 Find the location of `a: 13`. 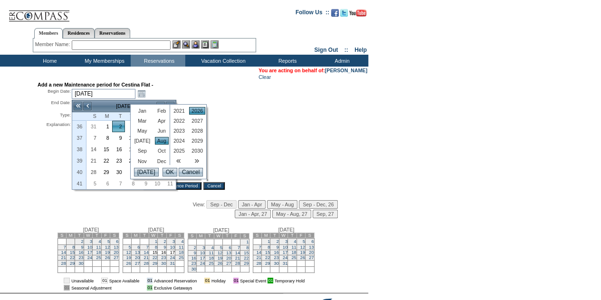

a: 13 is located at coordinates (137, 252).